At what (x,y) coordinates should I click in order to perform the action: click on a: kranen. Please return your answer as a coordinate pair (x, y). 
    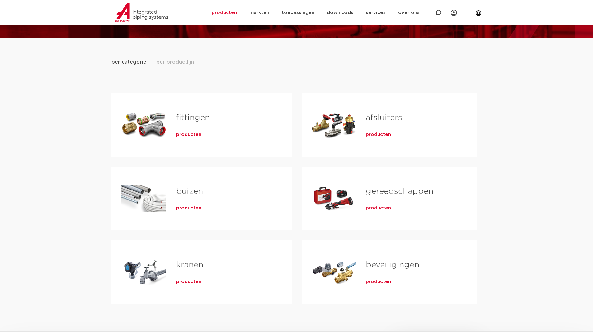
    Looking at the image, I should click on (190, 265).